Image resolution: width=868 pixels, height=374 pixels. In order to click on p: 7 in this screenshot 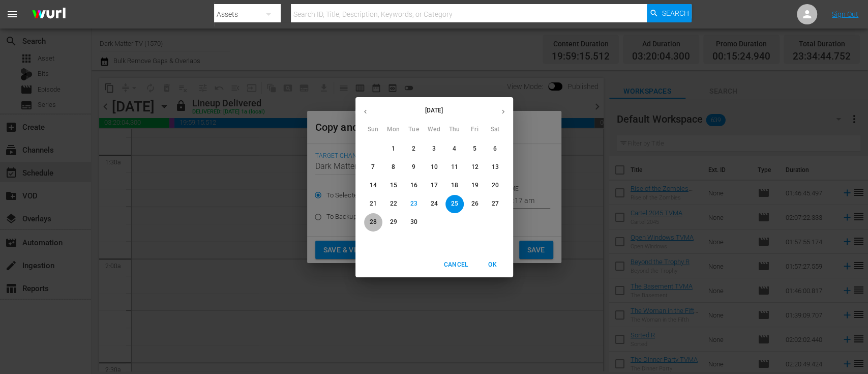, I will do `click(373, 167)`.